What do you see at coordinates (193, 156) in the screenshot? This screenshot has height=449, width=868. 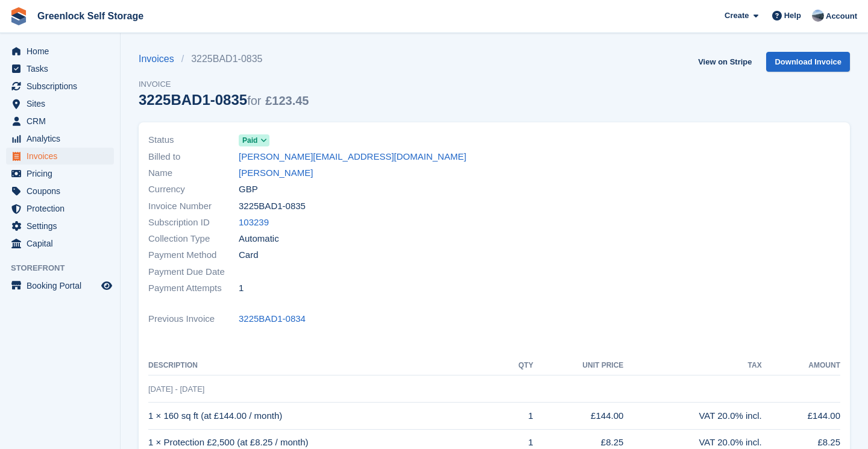 I see `span: Billed to` at bounding box center [193, 156].